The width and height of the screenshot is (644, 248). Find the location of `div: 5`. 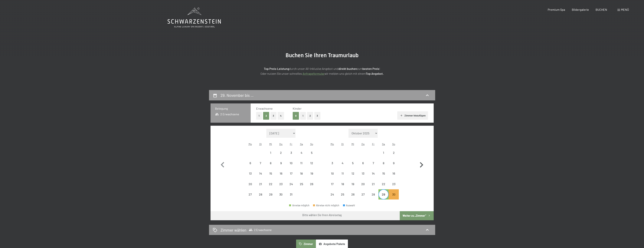

div: 5 is located at coordinates (353, 166).